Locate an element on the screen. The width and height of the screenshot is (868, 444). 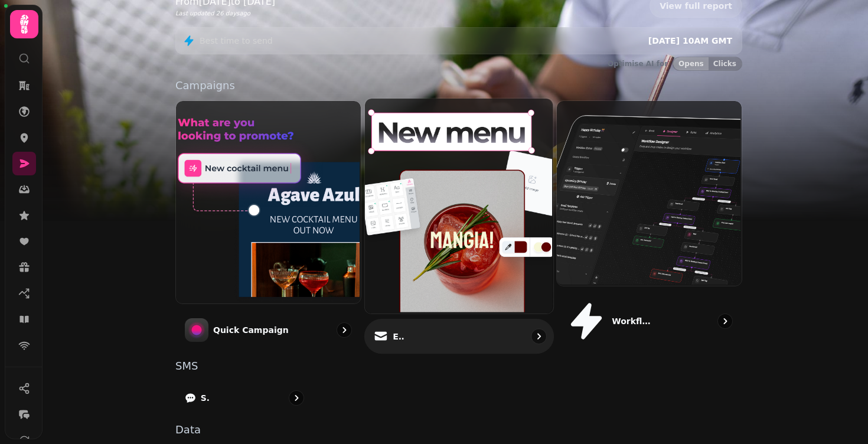
a: Workflows (beta)Workflows (beta) is located at coordinates (649, 225).